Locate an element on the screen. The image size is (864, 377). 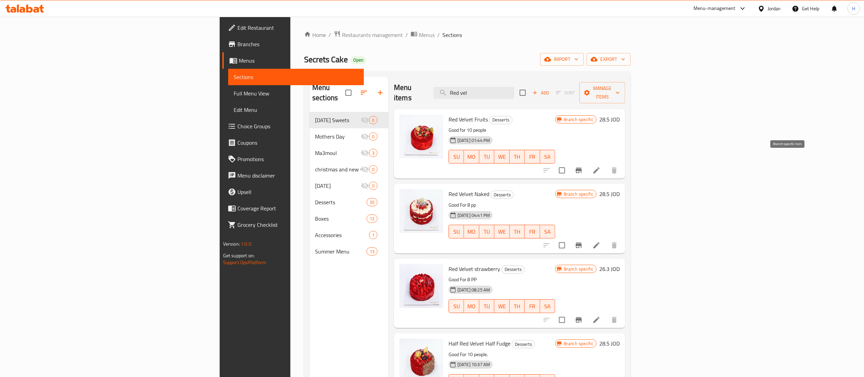
svg: Inactive section is located at coordinates (365, 169).